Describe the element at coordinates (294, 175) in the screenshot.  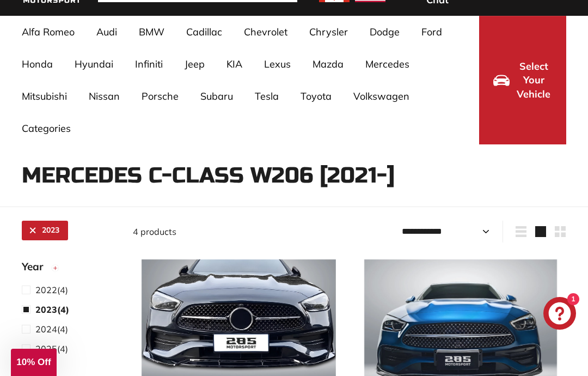
I see `h1: Mercedes C-Class W206 [2021-]` at that location.